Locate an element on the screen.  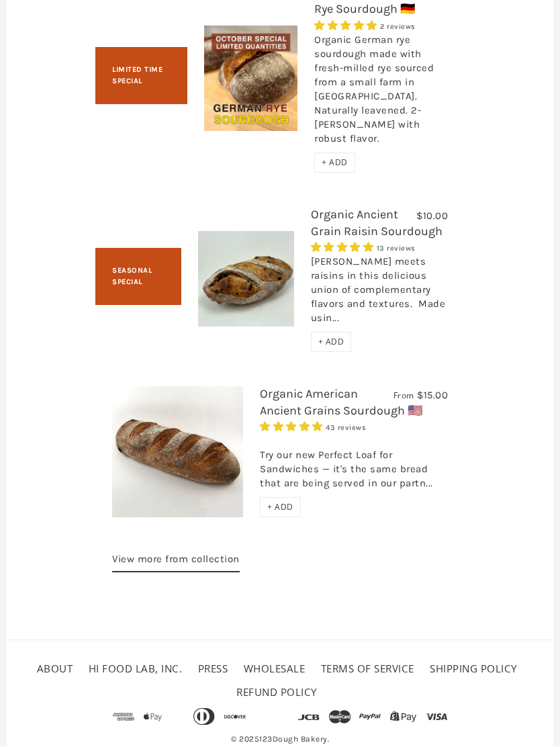
a: About is located at coordinates (55, 669).